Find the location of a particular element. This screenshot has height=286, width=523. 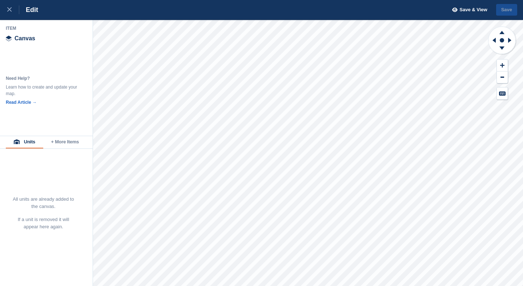

div: Edit is located at coordinates (29, 10).